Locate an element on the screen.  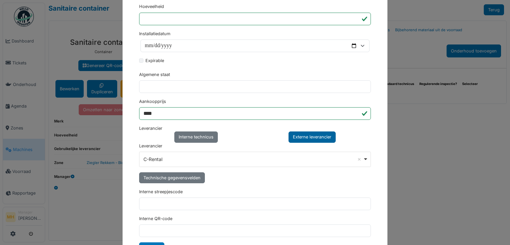
label: Algemene staat is located at coordinates (154, 74).